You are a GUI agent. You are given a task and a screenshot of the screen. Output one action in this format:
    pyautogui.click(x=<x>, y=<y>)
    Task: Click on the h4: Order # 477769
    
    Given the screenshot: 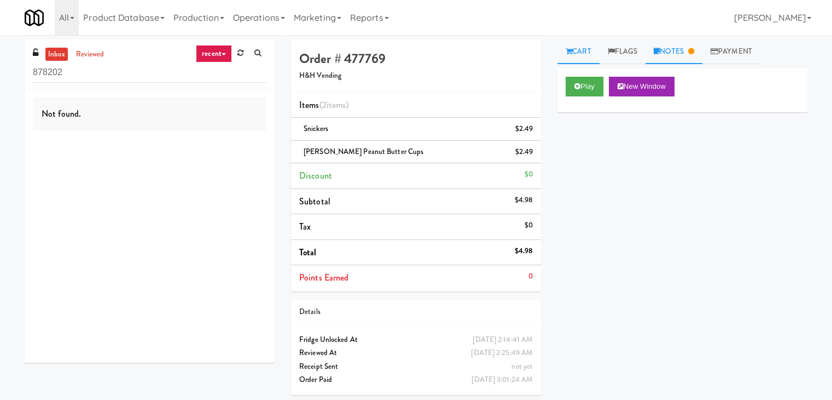 What is the action you would take?
    pyautogui.click(x=416, y=59)
    